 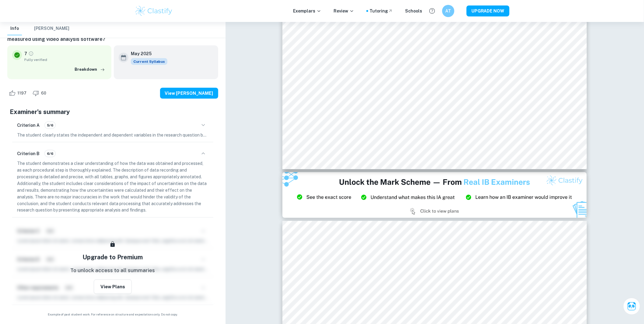 What do you see at coordinates (154, 11) in the screenshot?
I see `img: Clastify logo` at bounding box center [154, 11].